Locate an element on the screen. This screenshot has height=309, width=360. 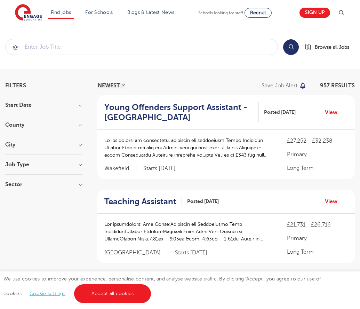
p: Lor ipsumdolors: Ame Conse:Adipiscin eli Seddoeiusmo Temp IncididunTutlabor:EtdoloreMagnaali Enim... is located at coordinates (189, 232).